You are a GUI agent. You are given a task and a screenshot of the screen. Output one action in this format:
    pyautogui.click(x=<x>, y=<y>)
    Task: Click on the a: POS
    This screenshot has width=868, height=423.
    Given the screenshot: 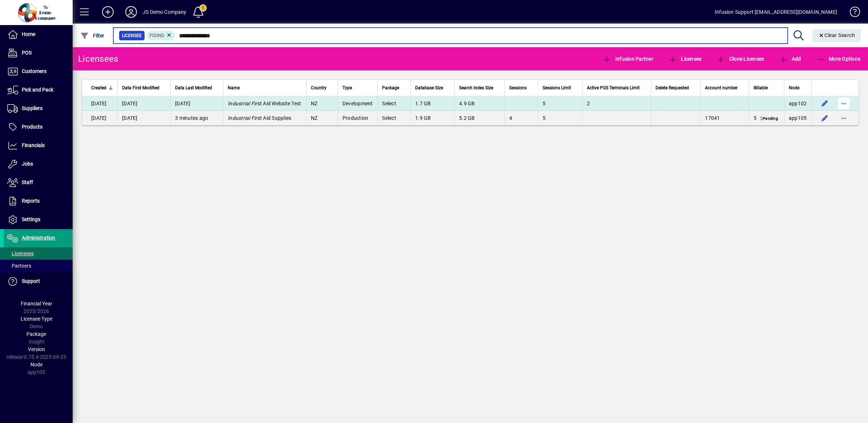 What is the action you would take?
    pyautogui.click(x=38, y=53)
    